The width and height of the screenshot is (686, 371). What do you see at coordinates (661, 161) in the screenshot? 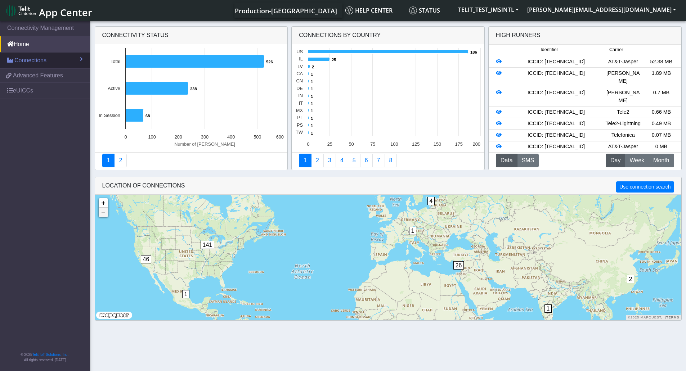
I see `button: Month` at bounding box center [661, 161].